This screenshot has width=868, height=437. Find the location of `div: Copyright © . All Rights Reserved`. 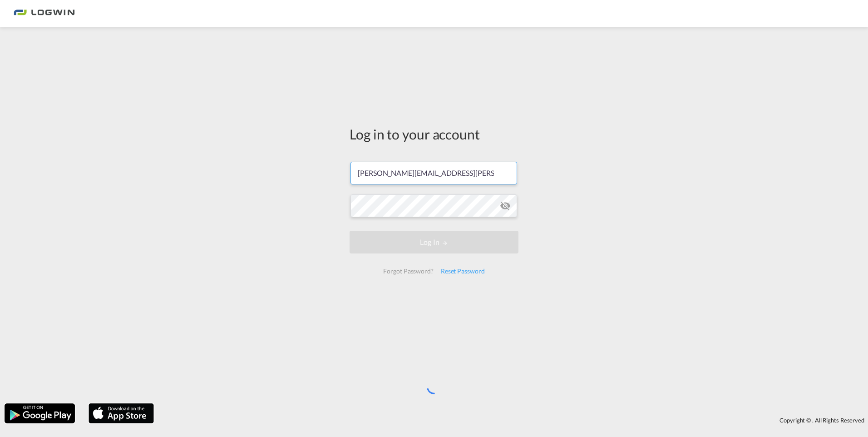

div: Copyright © . All Rights Reserved is located at coordinates (513, 420).